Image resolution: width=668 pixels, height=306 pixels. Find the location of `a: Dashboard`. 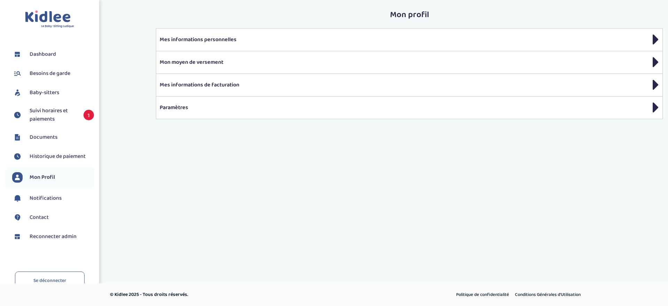

a: Dashboard is located at coordinates (53, 54).